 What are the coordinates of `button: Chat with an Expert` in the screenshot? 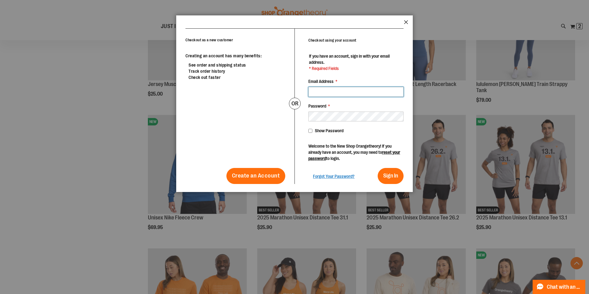 It's located at (559, 287).